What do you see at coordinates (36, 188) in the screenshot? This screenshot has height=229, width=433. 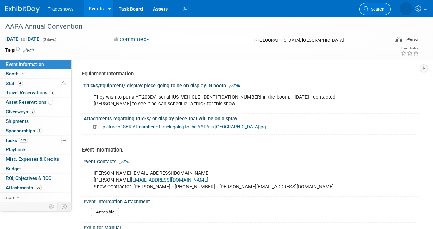 I see `a: Attachments56` at bounding box center [36, 188].